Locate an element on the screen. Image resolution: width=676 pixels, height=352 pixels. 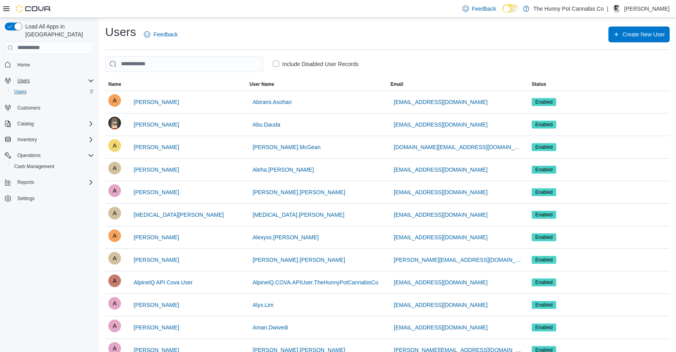
div: Alisha is located at coordinates (115, 258).